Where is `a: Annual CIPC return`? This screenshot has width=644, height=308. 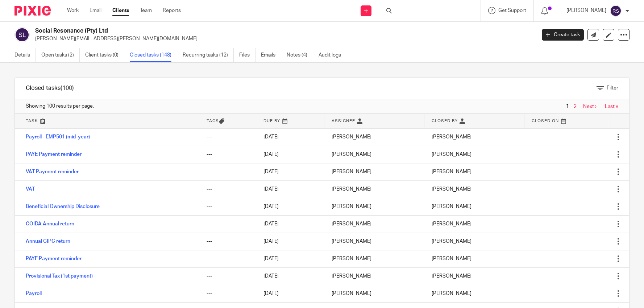
a: Annual CIPC return is located at coordinates (48, 241).